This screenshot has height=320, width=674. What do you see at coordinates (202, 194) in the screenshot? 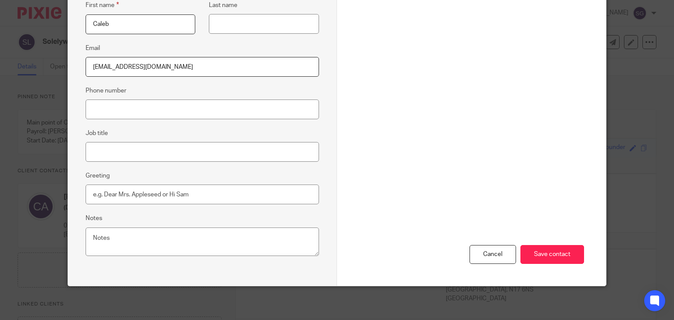
I see `input: e.g. Dear Mrs. Appleseed or Hi Sam` at bounding box center [202, 194].